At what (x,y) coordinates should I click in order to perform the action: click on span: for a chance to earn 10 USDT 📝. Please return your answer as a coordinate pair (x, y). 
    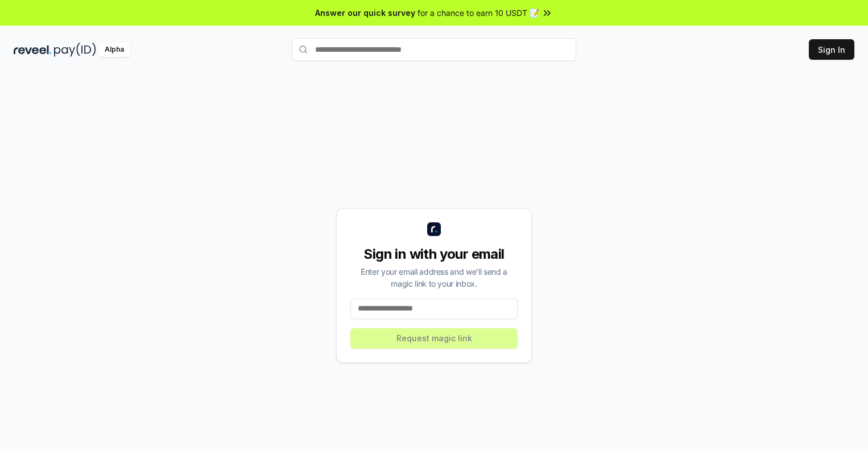
    Looking at the image, I should click on (479, 12).